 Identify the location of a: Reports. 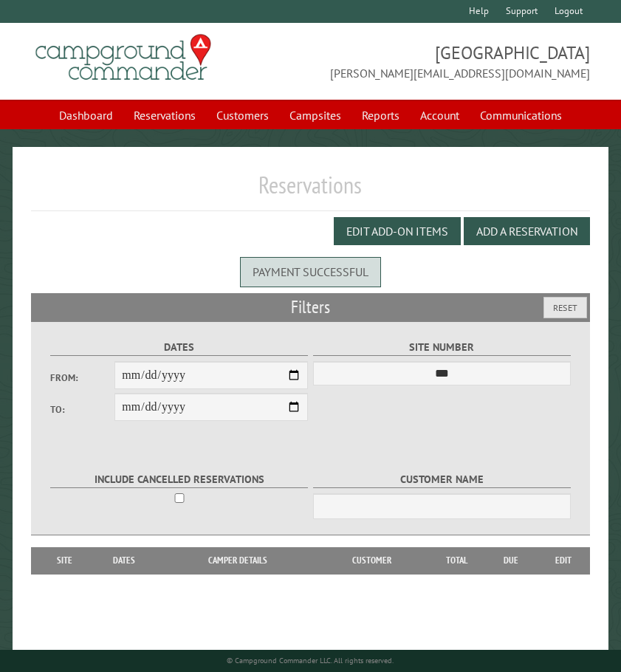
(380, 115).